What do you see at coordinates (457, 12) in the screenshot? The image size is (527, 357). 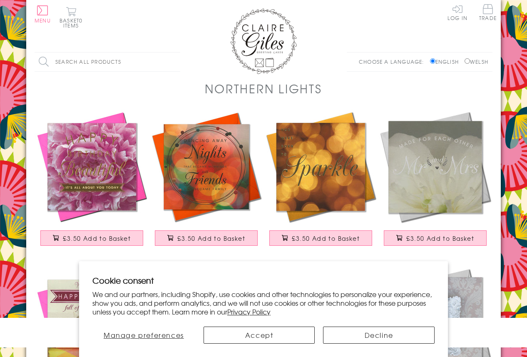 I see `a: Log In` at bounding box center [457, 12].